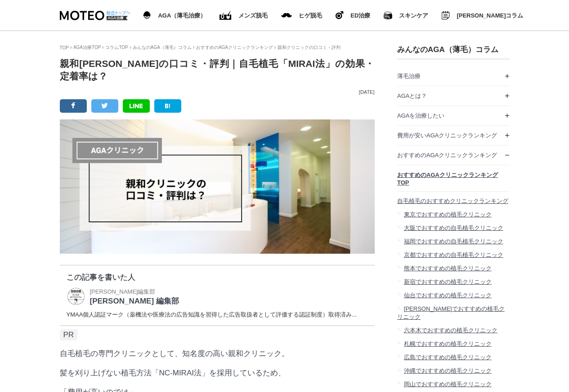  Describe the element at coordinates (453, 96) in the screenshot. I see `a: AGAとは？` at that location.